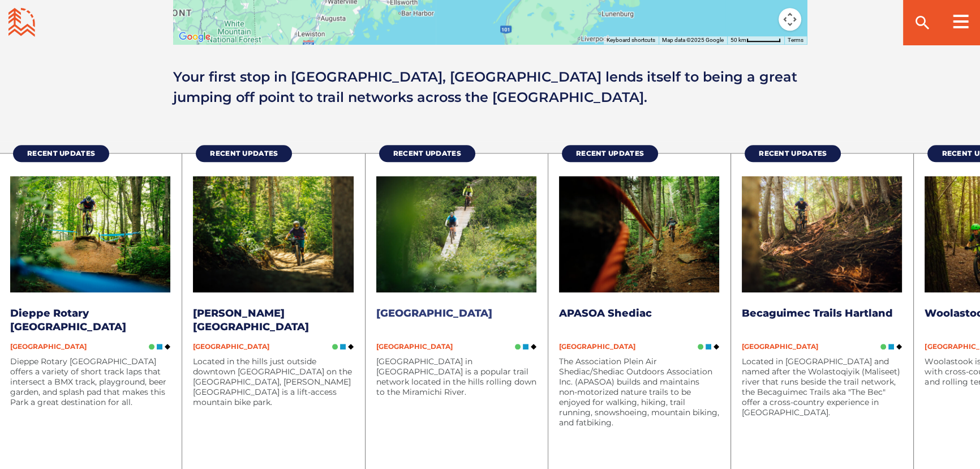 The width and height of the screenshot is (980, 469). I want to click on img: MTB Atlantic APASOA Shediac Trail Network, so click(639, 234).